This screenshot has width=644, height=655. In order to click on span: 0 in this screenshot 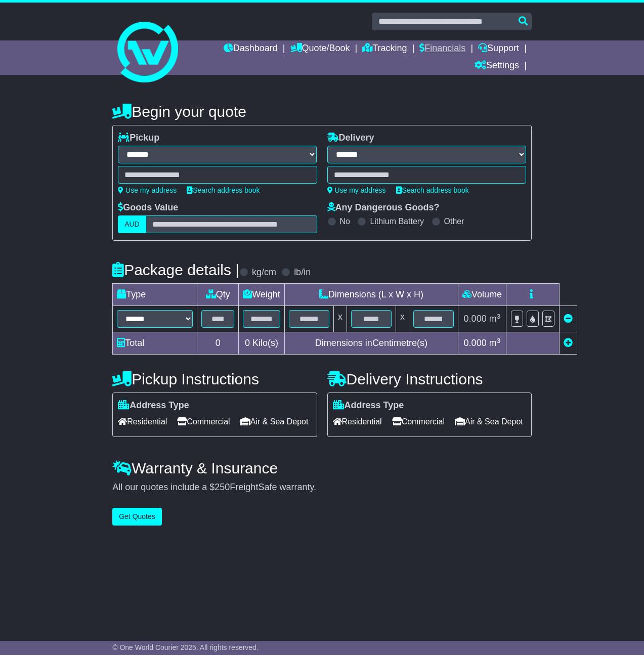, I will do `click(248, 343)`.